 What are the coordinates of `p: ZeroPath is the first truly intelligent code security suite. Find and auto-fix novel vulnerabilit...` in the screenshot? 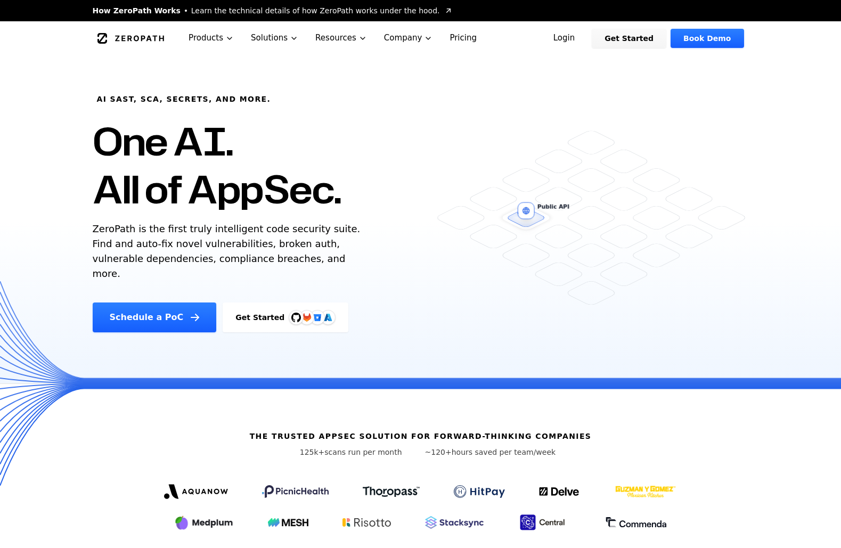 It's located at (229, 251).